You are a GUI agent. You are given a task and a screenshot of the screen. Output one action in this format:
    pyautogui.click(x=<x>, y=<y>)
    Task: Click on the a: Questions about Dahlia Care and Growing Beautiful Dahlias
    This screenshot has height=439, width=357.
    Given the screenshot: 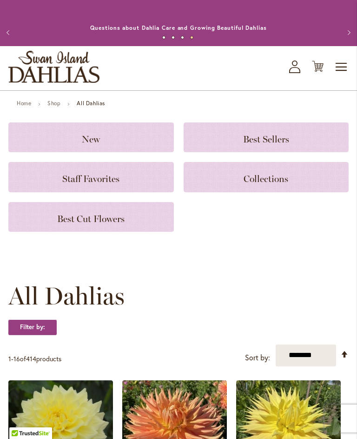 What is the action you would take?
    pyautogui.click(x=178, y=27)
    